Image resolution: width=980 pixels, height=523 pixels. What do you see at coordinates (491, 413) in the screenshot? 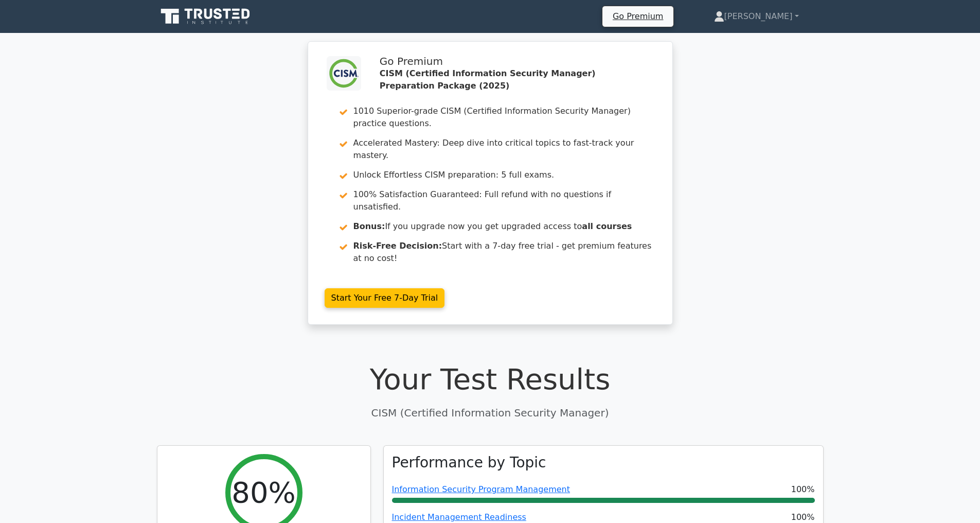
I see `p: CISM (Certified Information Security Manager)` at bounding box center [491, 413].